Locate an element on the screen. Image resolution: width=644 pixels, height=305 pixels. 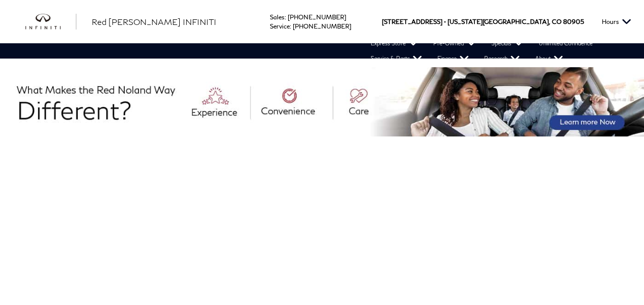
a: Unlimited Confidence is located at coordinates (566, 44).